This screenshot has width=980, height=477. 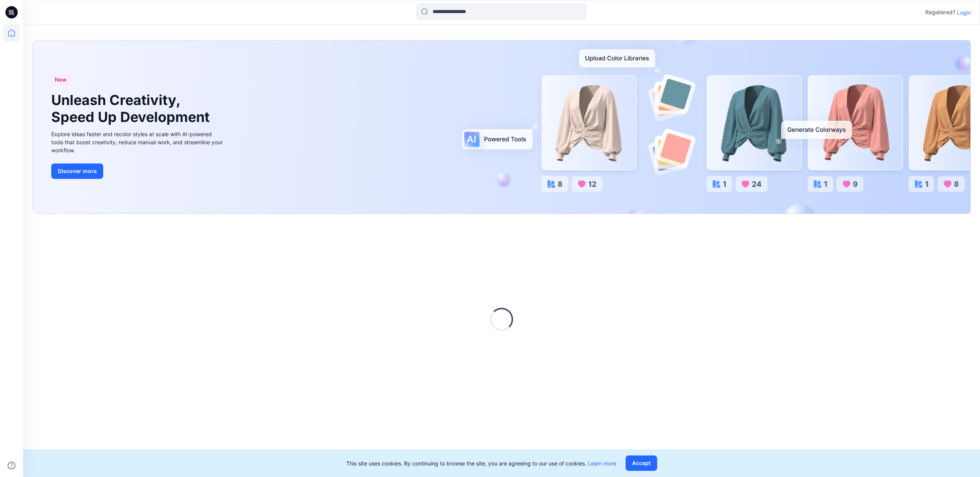 I want to click on span: New, so click(x=60, y=80).